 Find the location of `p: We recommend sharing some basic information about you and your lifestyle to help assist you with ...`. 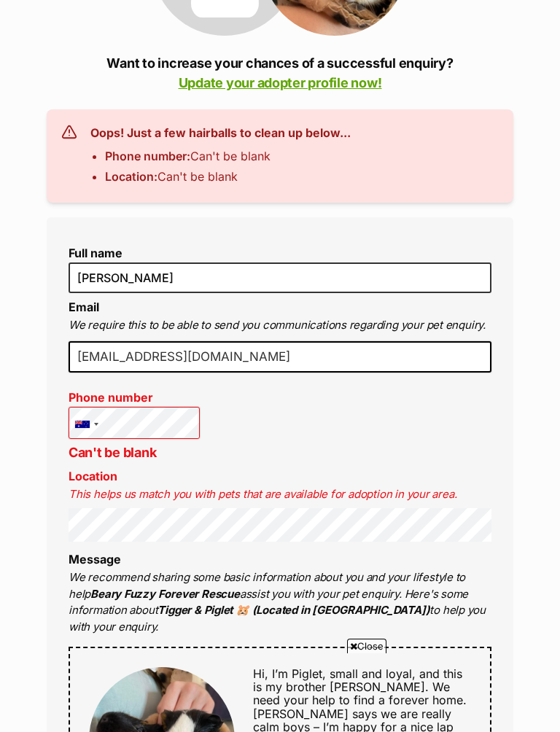

p: We recommend sharing some basic information about you and your lifestyle to help assist you with ... is located at coordinates (280, 603).